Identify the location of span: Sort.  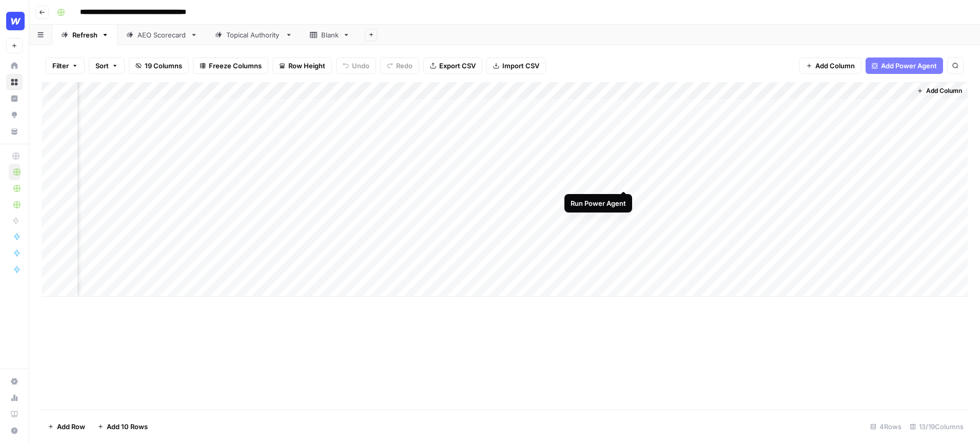
(102, 66).